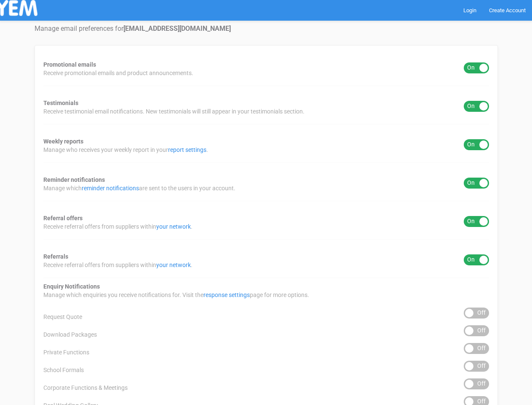 The height and width of the screenshot is (405, 532). Describe the element at coordinates (126, 149) in the screenshot. I see `span: Manage who receives your weekly report in your .` at that location.